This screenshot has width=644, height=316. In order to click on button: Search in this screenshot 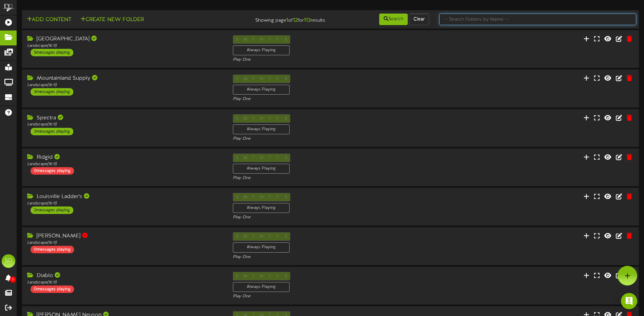, I will do `click(393, 19)`.